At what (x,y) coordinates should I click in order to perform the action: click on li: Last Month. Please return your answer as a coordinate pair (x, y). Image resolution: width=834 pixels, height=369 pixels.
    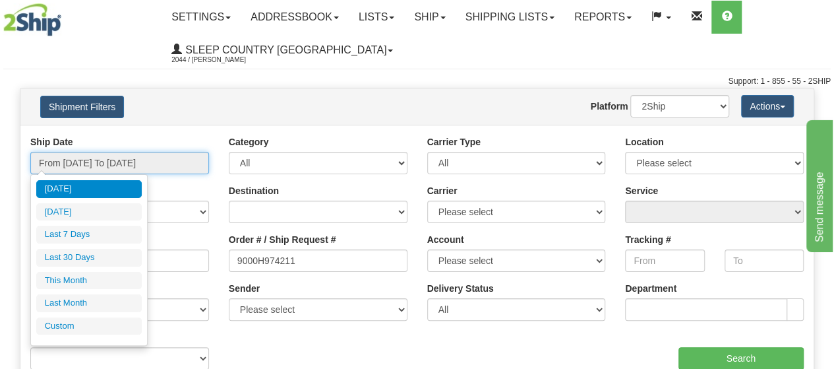
    Looking at the image, I should click on (89, 303).